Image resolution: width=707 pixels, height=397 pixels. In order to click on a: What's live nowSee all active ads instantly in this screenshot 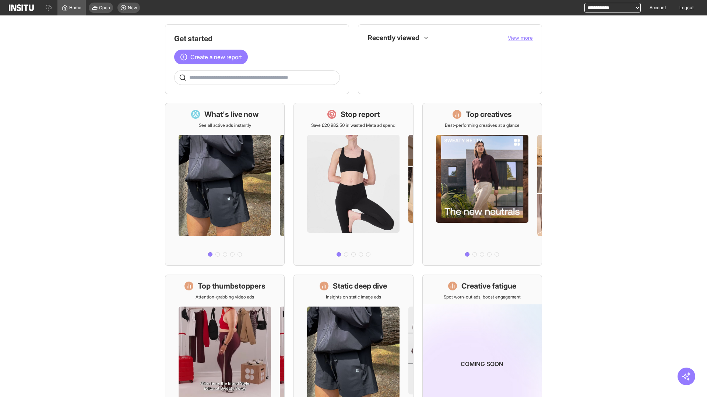, I will do `click(225, 184)`.